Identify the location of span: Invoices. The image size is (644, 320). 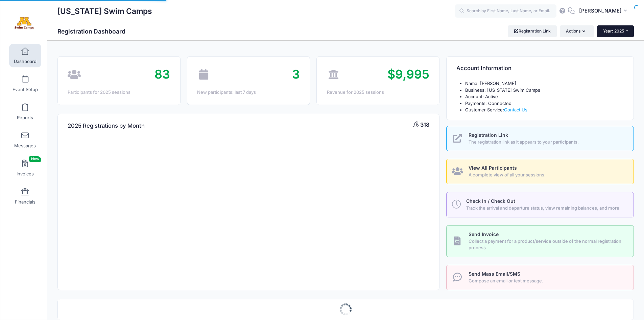
(25, 174).